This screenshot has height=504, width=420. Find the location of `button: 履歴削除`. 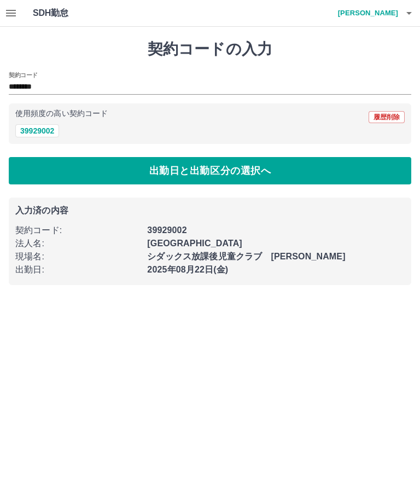

button: 履歴削除 is located at coordinates (387, 117).